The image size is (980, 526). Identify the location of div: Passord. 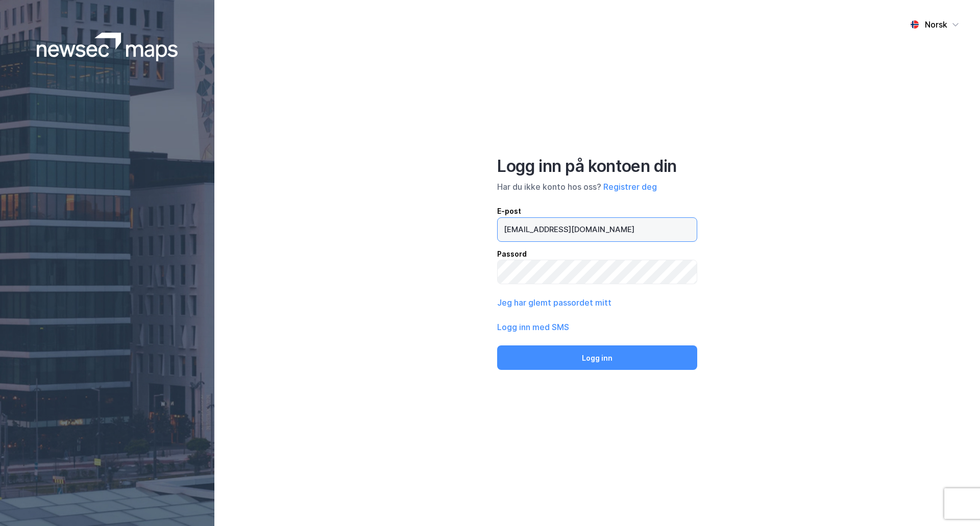
(597, 254).